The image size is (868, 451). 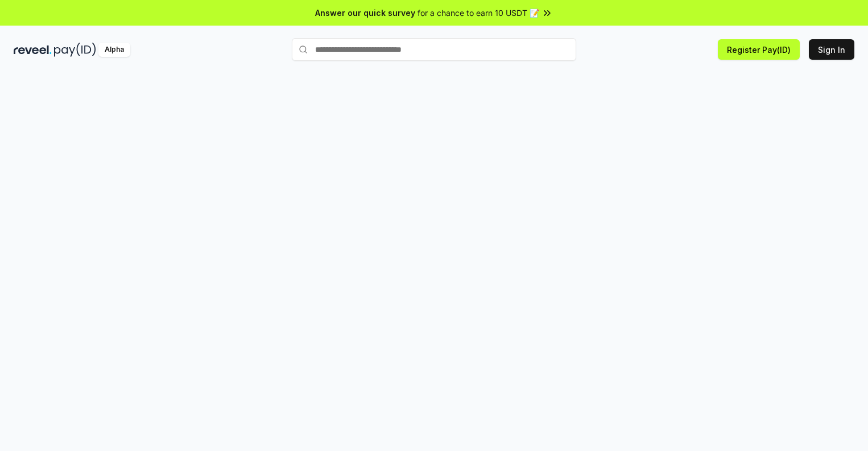 I want to click on span: for a chance to earn 10 USDT 📝, so click(x=478, y=12).